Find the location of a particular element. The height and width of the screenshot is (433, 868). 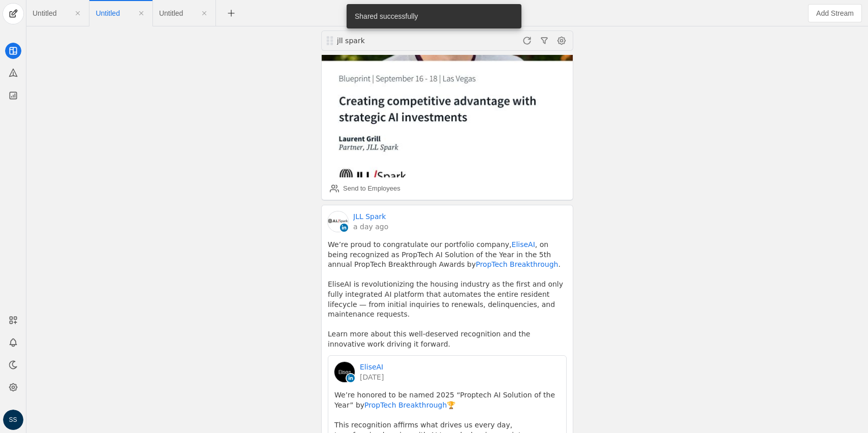

div: Shared successfully is located at coordinates (432, 17).